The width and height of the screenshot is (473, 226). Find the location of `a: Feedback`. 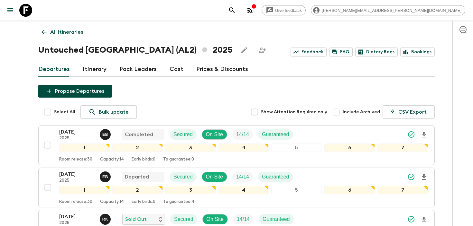

a: Feedback is located at coordinates (308, 52).